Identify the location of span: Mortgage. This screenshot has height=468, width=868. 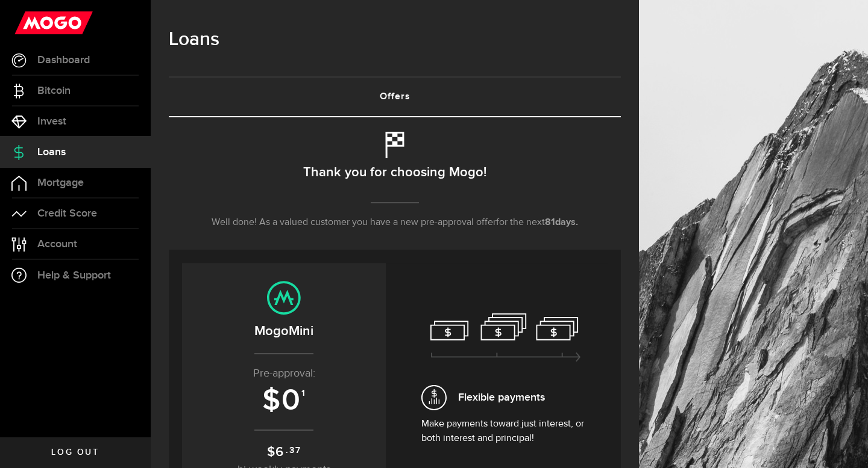
(60, 183).